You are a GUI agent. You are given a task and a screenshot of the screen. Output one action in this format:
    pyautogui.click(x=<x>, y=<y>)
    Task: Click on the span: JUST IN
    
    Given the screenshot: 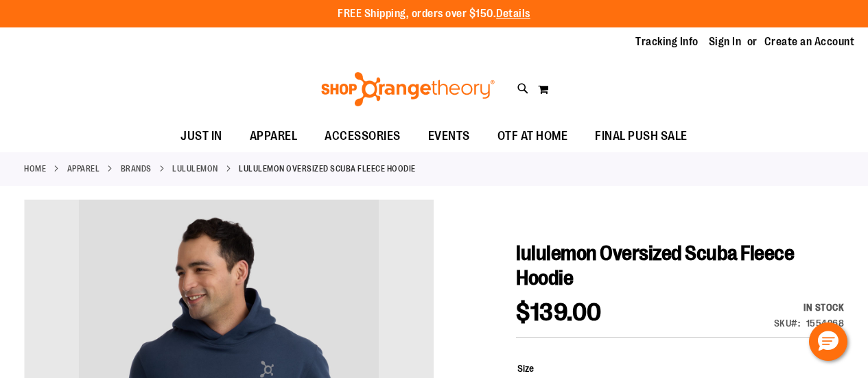 What is the action you would take?
    pyautogui.click(x=201, y=136)
    